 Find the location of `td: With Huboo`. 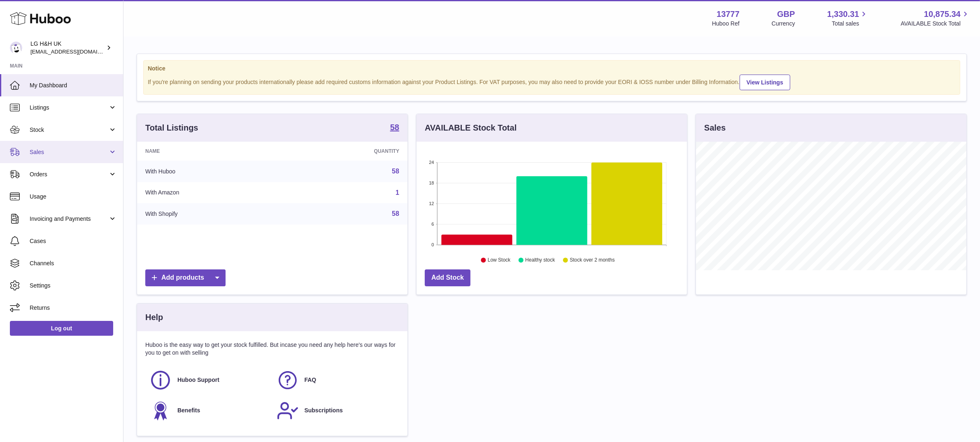

td: With Huboo is located at coordinates (211, 171).